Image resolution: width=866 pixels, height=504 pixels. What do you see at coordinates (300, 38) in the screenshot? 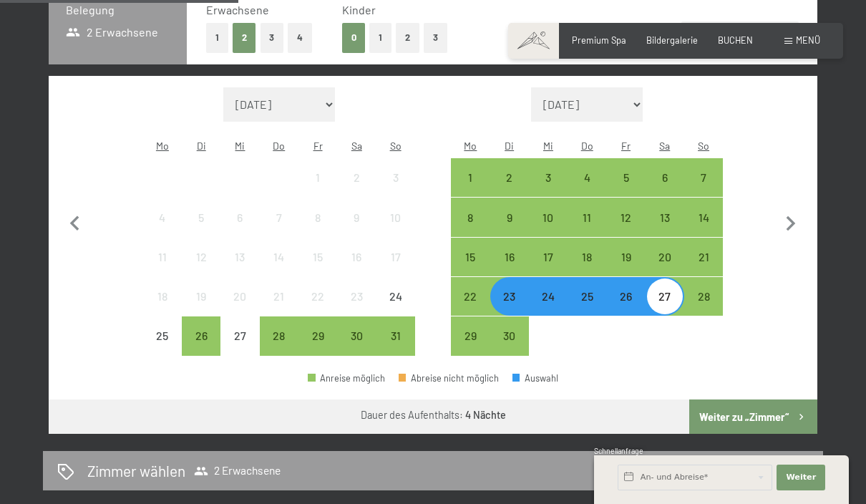
I see `button: 4` at bounding box center [300, 38].